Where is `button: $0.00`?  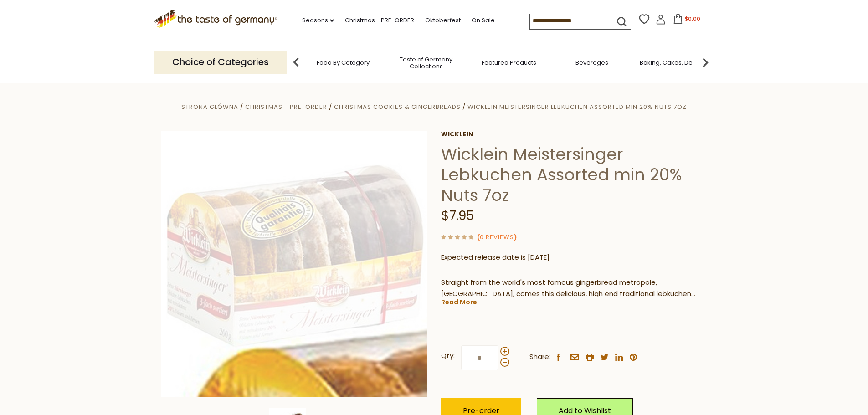
button: $0.00 is located at coordinates (687, 21).